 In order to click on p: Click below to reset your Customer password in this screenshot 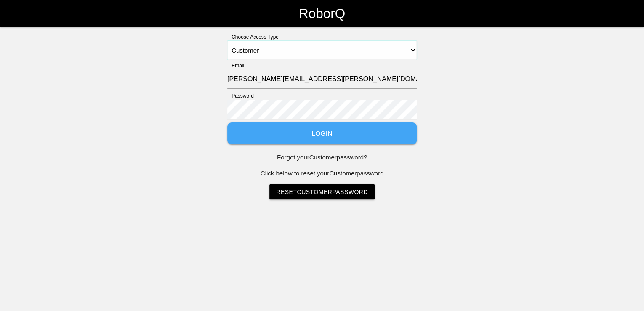, I will do `click(322, 174)`.